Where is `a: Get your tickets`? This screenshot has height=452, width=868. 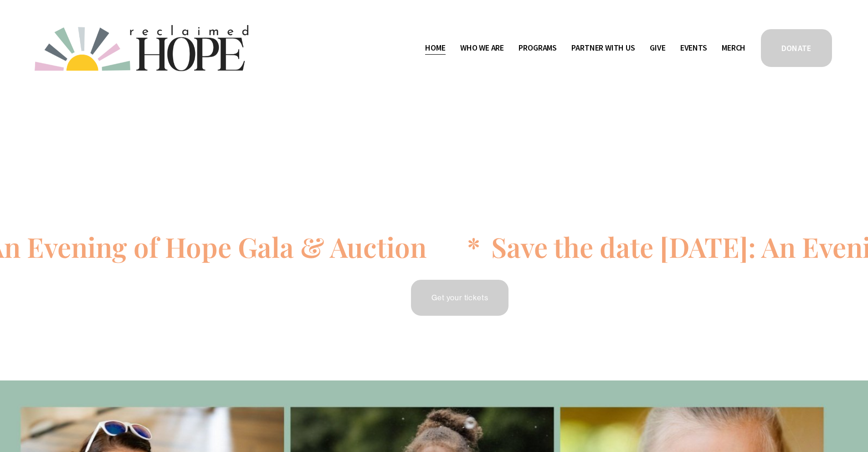
a: Get your tickets is located at coordinates (460, 298).